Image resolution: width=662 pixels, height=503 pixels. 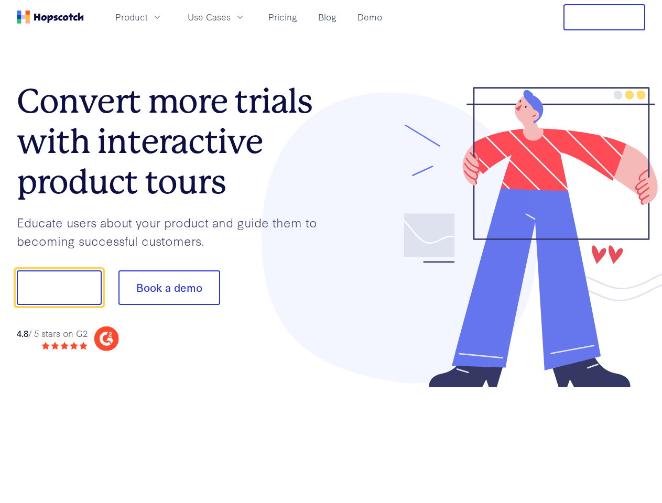 I want to click on button: Show me!, so click(x=59, y=288).